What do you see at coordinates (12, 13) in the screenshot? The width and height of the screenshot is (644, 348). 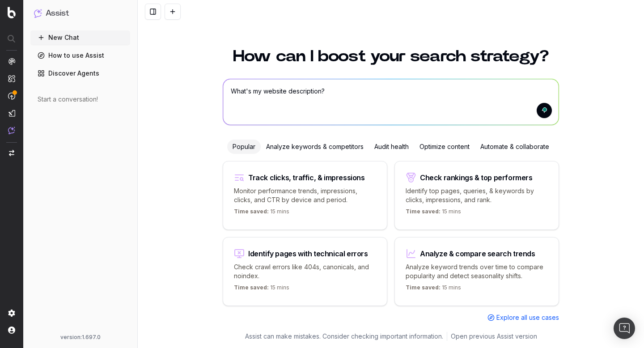 I see `img: Botify logo` at bounding box center [12, 13].